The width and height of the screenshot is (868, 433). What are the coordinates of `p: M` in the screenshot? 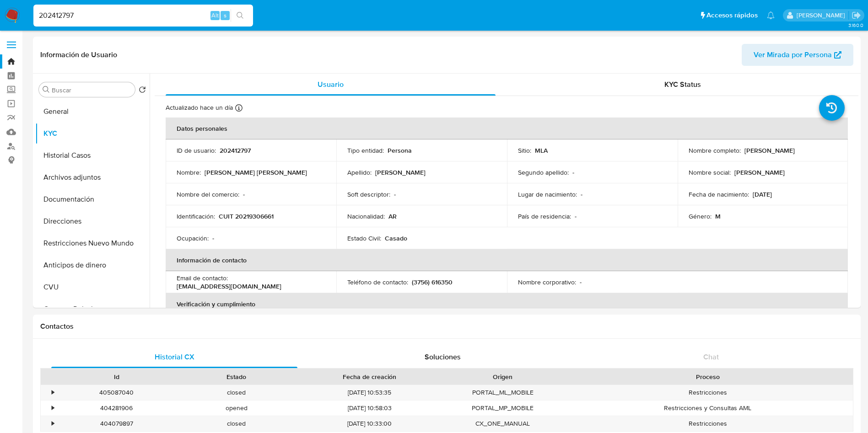 It's located at (718, 216).